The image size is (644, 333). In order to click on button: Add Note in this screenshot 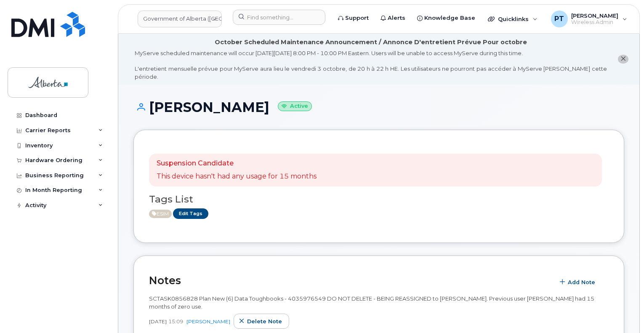, I will do `click(578, 282)`.